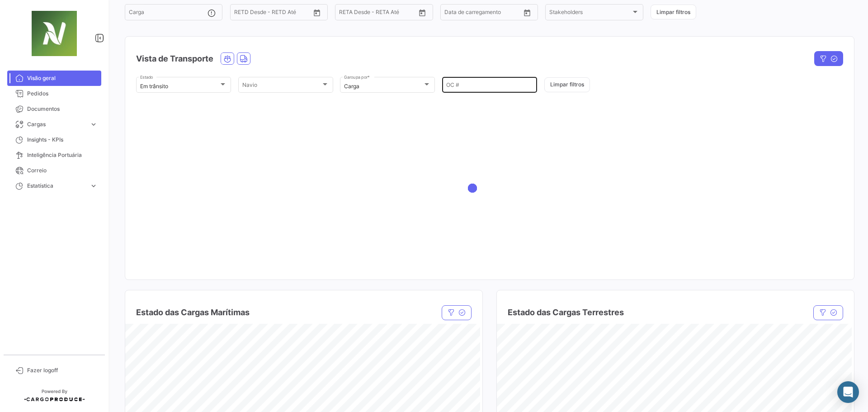 This screenshot has height=412, width=868. What do you see at coordinates (590, 13) in the screenshot?
I see `span: Stakeholders` at bounding box center [590, 13].